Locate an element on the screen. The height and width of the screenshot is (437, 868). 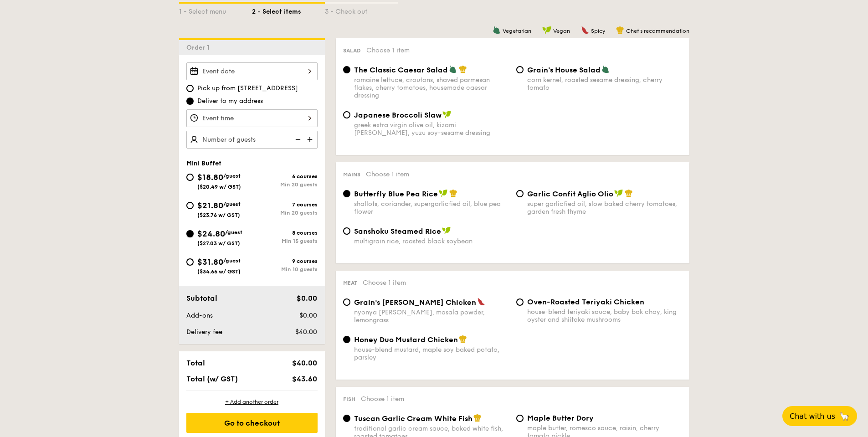
div: 9 courses is located at coordinates (284, 261).